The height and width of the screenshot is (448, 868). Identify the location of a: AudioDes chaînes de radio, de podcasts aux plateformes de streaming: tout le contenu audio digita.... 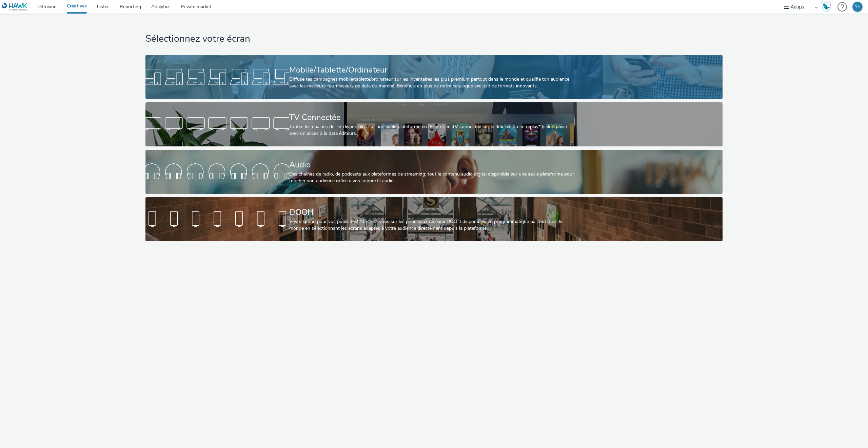
(434, 172).